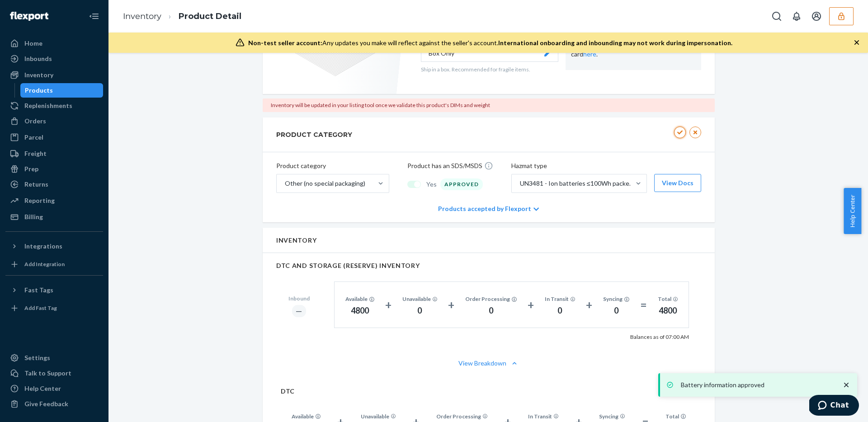  Describe the element at coordinates (432, 184) in the screenshot. I see `span: Yes` at that location.